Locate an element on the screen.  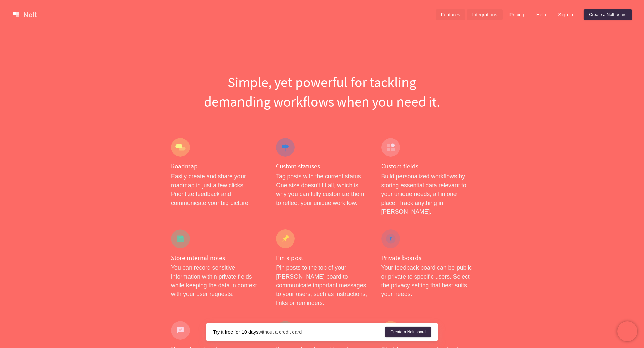
a: Integrations is located at coordinates (485, 15).